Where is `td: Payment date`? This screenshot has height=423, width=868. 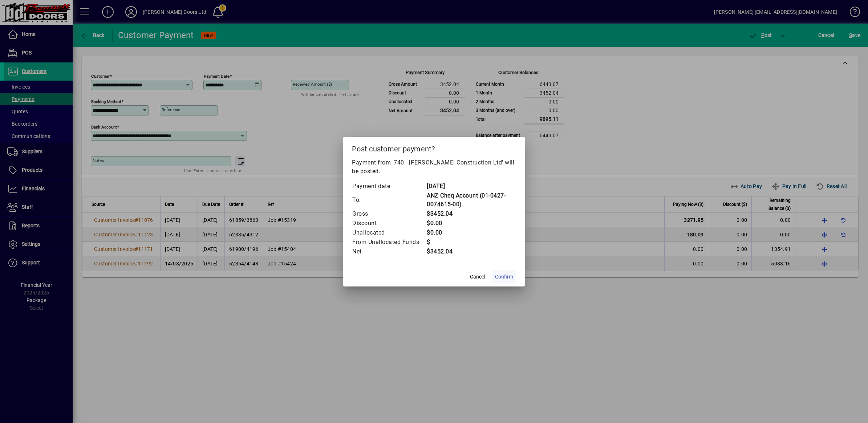 td: Payment date is located at coordinates (389, 186).